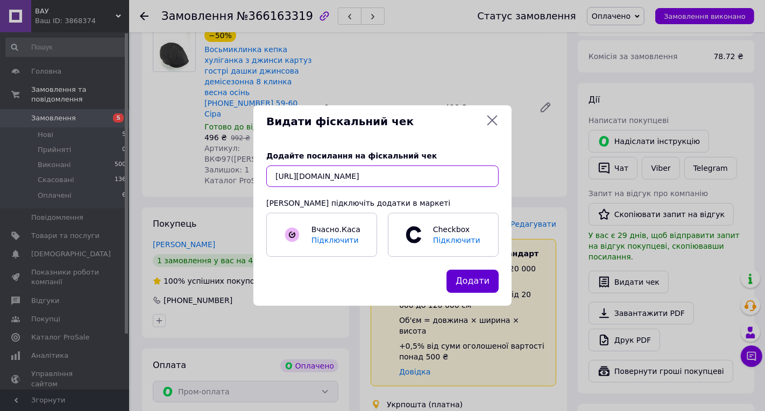 The height and width of the screenshot is (411, 765). I want to click on button: Додати, so click(472, 281).